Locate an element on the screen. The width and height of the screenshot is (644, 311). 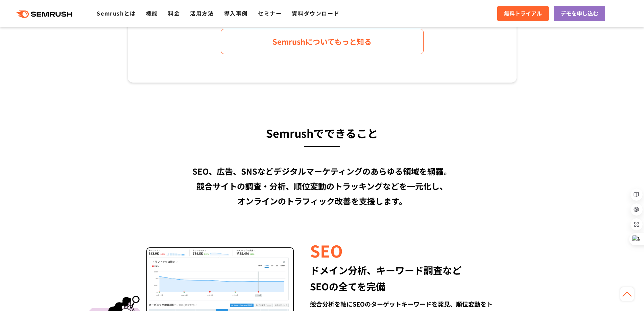
a: Semrushについてもっと知る is located at coordinates (322, 41).